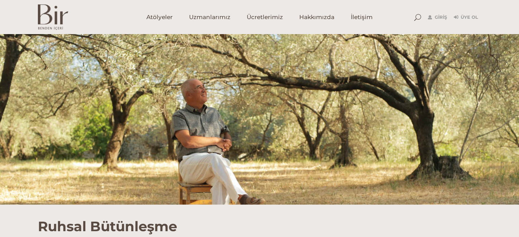  I want to click on a: Üye Ol, so click(466, 17).